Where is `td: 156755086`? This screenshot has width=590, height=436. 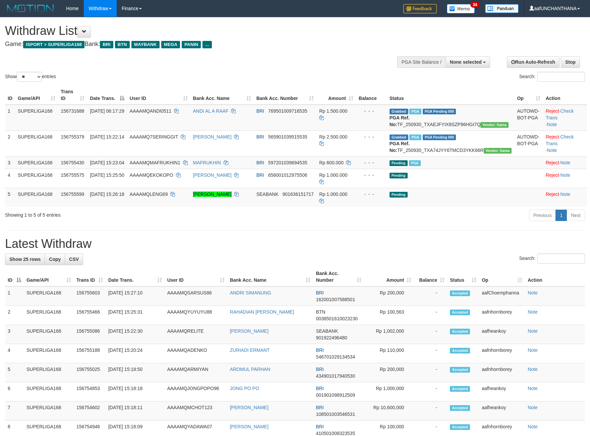 td: 156755086 is located at coordinates (90, 334).